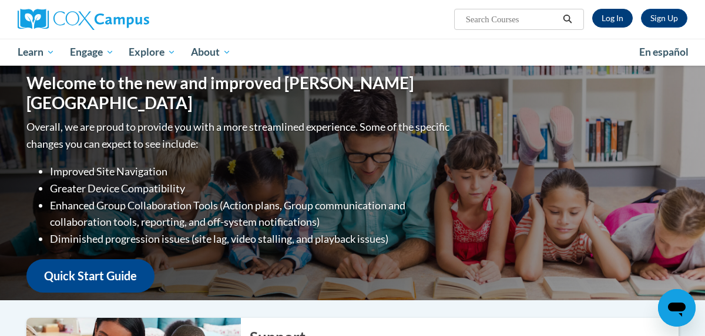 The height and width of the screenshot is (336, 705). I want to click on button: Search, so click(567, 19).